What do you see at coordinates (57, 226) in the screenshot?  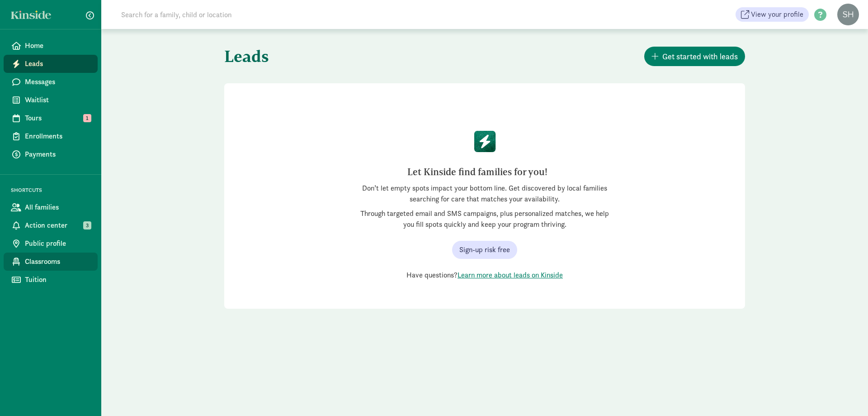 I see `span: Action center` at bounding box center [57, 226].